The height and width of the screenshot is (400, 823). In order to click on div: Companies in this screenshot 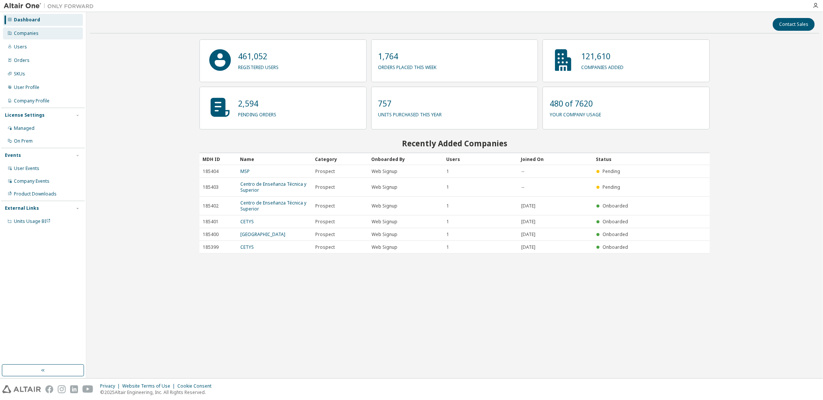, I will do `click(26, 33)`.